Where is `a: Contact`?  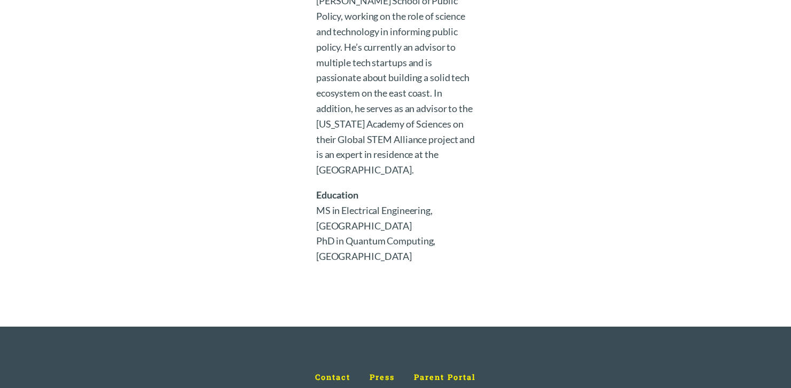
a: Contact is located at coordinates (333, 376).